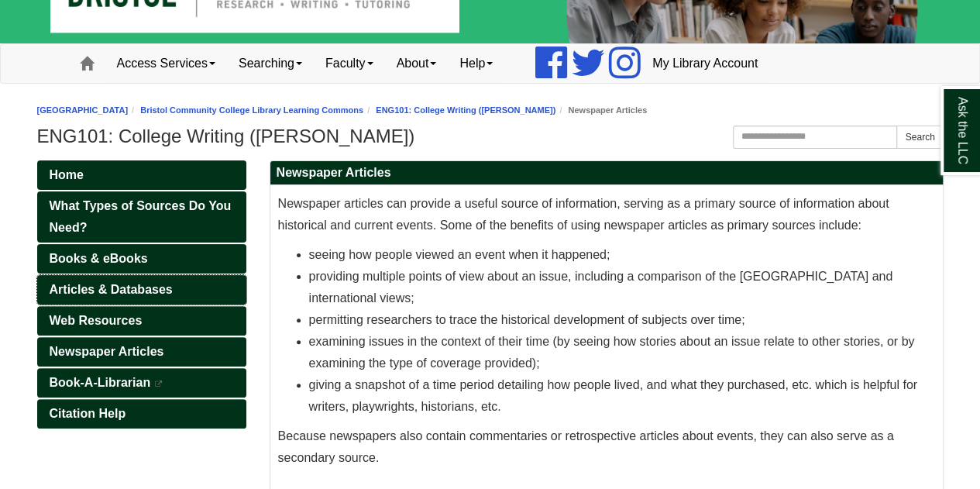  Describe the element at coordinates (142, 383) in the screenshot. I see `a: Book-A-Librarian` at that location.